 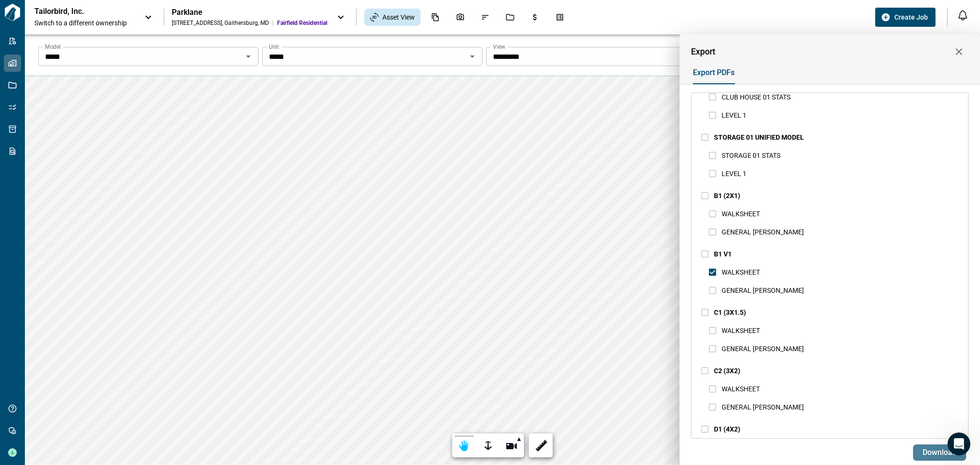 I want to click on span: STORAGE 01 STATS, so click(x=751, y=155).